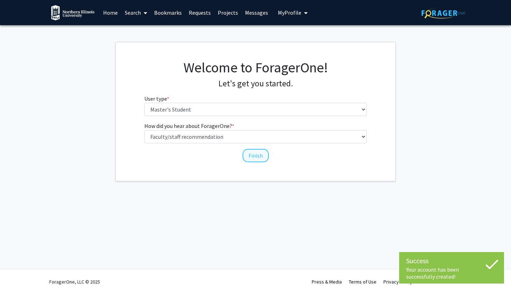 Image resolution: width=511 pixels, height=294 pixels. What do you see at coordinates (228, 13) in the screenshot?
I see `a: Projects` at bounding box center [228, 13].